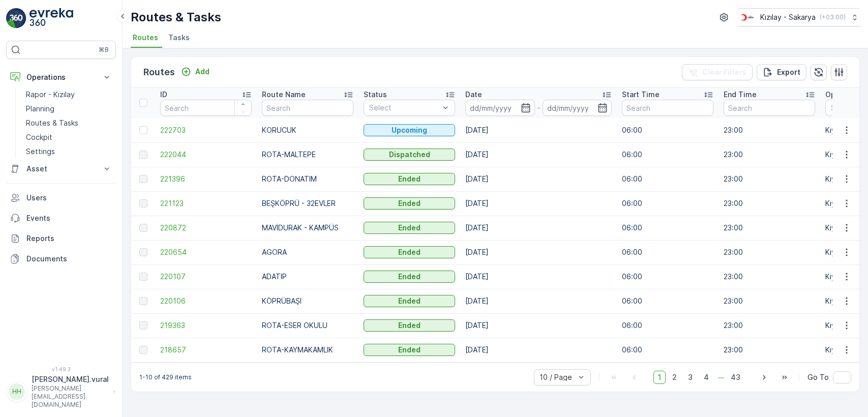  What do you see at coordinates (206, 204) in the screenshot?
I see `span: 221123` at bounding box center [206, 204].